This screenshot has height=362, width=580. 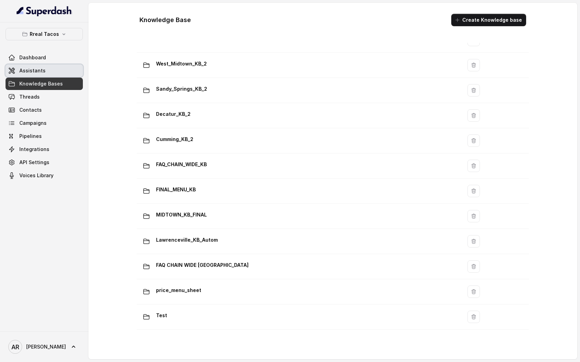 What do you see at coordinates (44, 149) in the screenshot?
I see `a: Integrations` at bounding box center [44, 149].